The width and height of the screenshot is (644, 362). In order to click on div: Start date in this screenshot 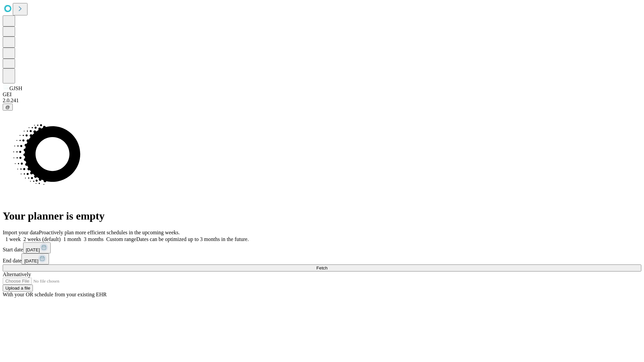, I will do `click(322, 248)`.